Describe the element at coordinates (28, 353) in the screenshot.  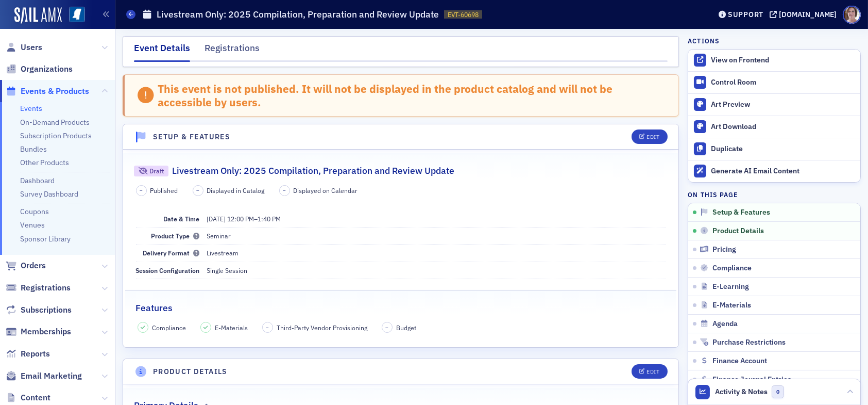
I see `a: Reports` at that location.